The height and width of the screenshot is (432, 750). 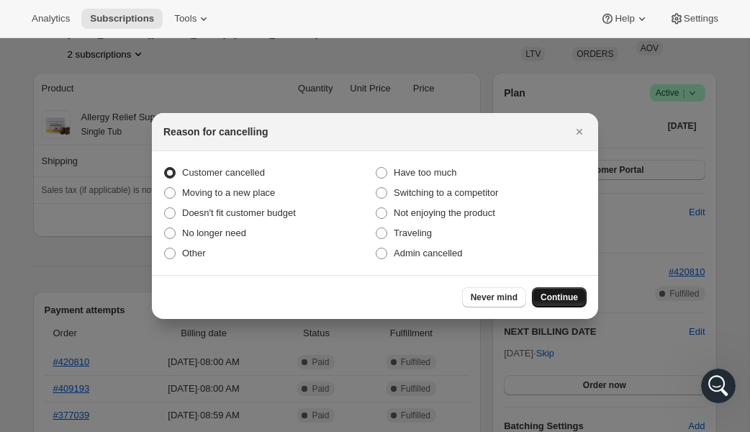 What do you see at coordinates (701, 19) in the screenshot?
I see `span: Settings` at bounding box center [701, 19].